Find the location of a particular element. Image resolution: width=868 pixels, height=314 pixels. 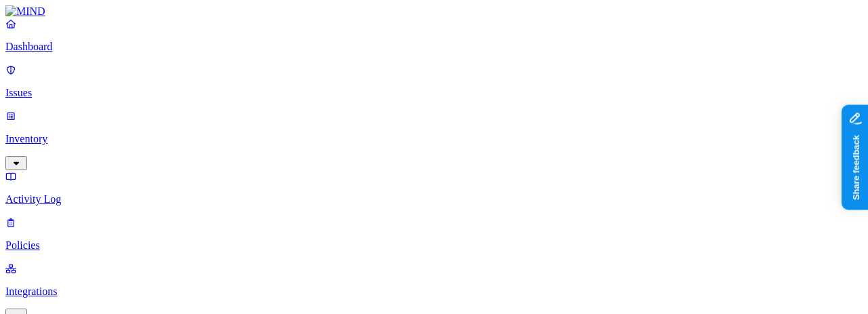

p: Dashboard is located at coordinates (434, 47).